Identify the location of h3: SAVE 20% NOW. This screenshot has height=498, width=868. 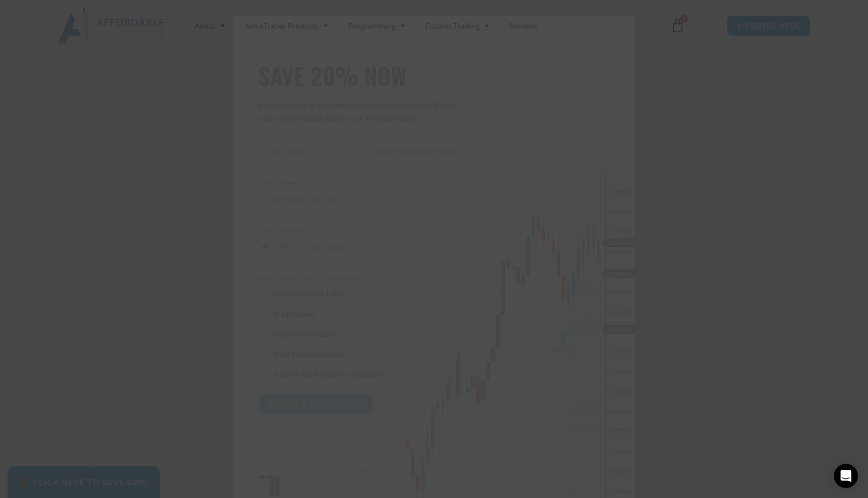
(361, 76).